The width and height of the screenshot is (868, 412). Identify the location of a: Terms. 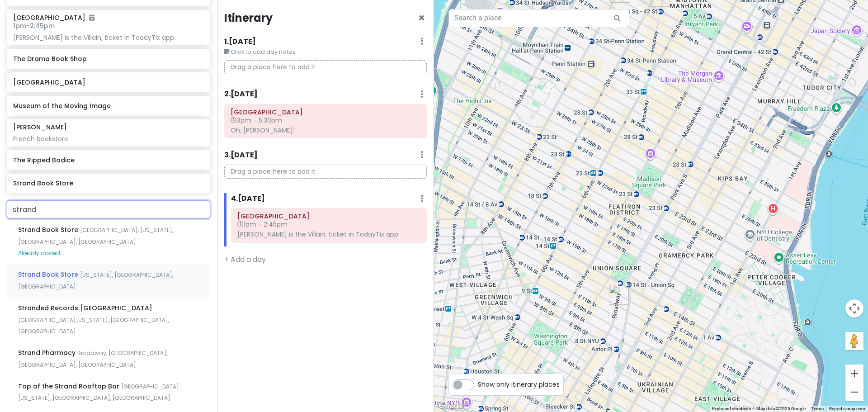
(818, 408).